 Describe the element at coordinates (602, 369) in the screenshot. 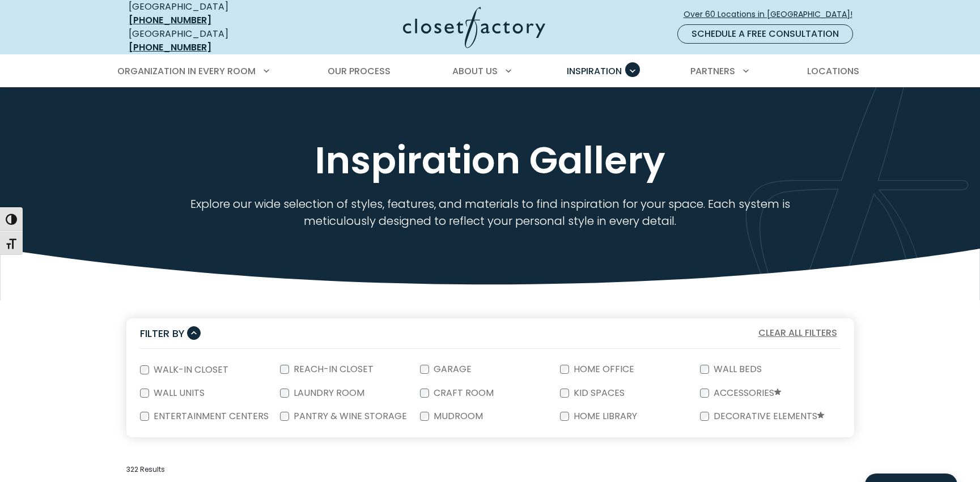

I see `label: Home Office` at that location.